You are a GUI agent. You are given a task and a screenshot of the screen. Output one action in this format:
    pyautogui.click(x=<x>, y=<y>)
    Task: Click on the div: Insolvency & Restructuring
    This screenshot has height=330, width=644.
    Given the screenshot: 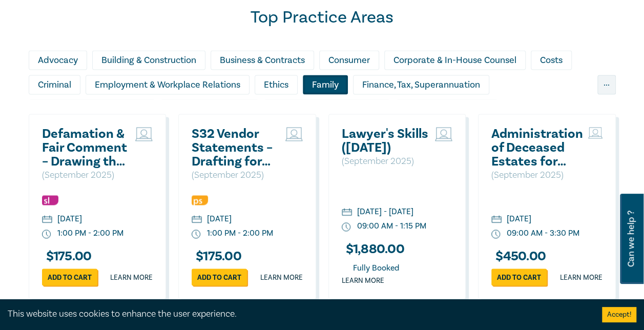 What is the action you would take?
    pyautogui.click(x=327, y=109)
    